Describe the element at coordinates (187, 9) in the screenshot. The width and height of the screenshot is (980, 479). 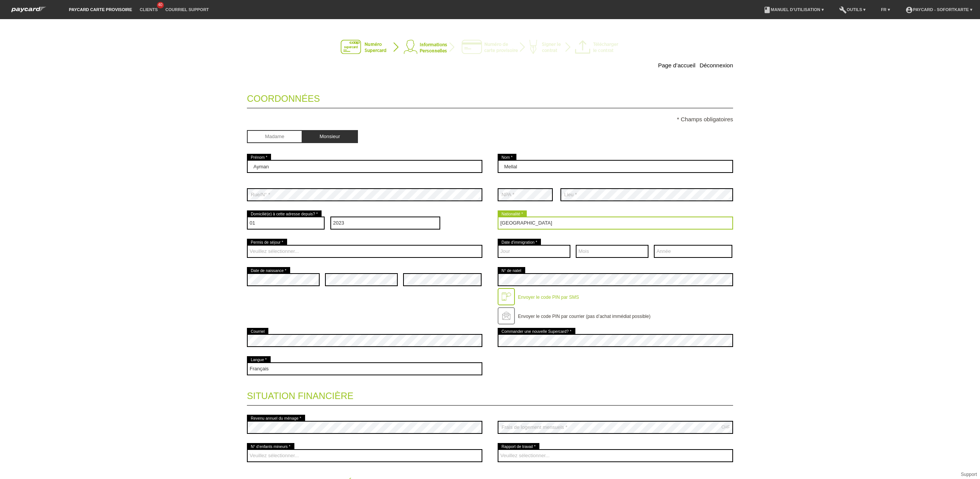
I see `a: Courriel Support` at that location.